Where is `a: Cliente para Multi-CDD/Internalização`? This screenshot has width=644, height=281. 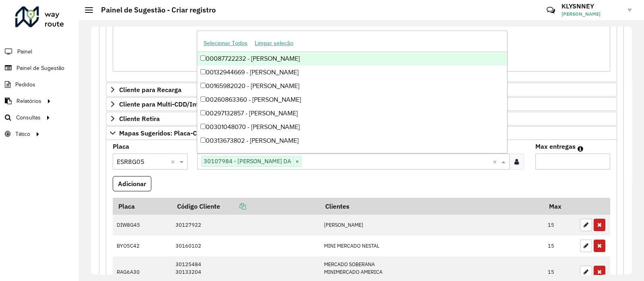
a: Cliente para Multi-CDD/Internalização is located at coordinates (361, 104).